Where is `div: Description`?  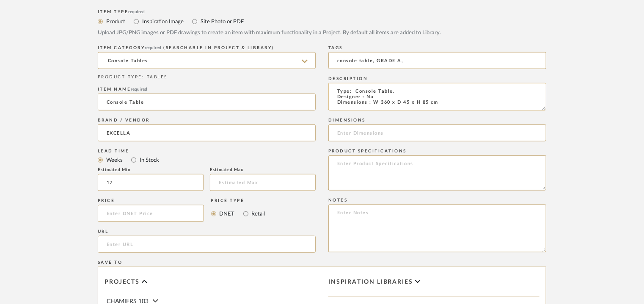 div: Description is located at coordinates (437, 79).